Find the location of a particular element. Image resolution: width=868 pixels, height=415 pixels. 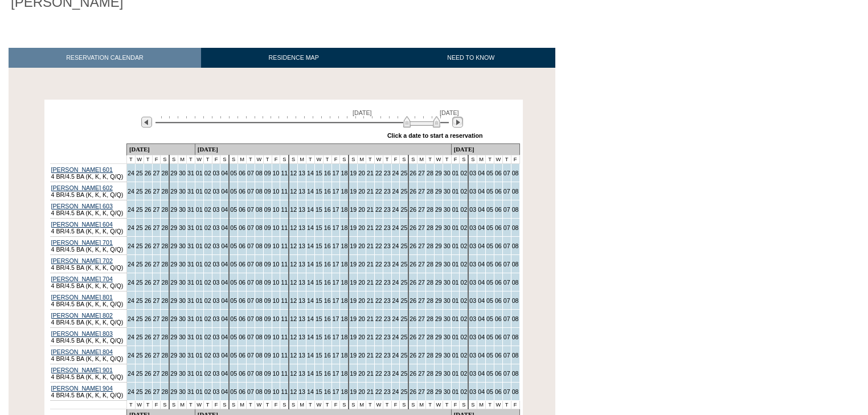

a: 12 is located at coordinates (293, 209).